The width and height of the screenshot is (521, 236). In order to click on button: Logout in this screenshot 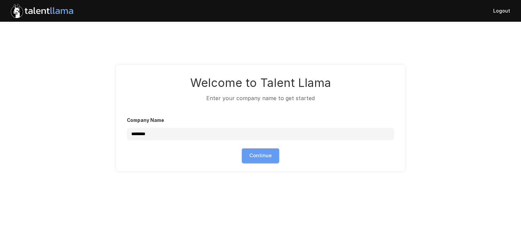, I will do `click(501, 11)`.